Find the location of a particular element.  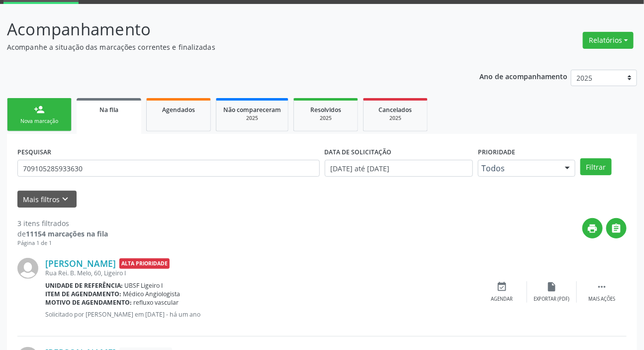

div: Mais ações is located at coordinates (602, 299).